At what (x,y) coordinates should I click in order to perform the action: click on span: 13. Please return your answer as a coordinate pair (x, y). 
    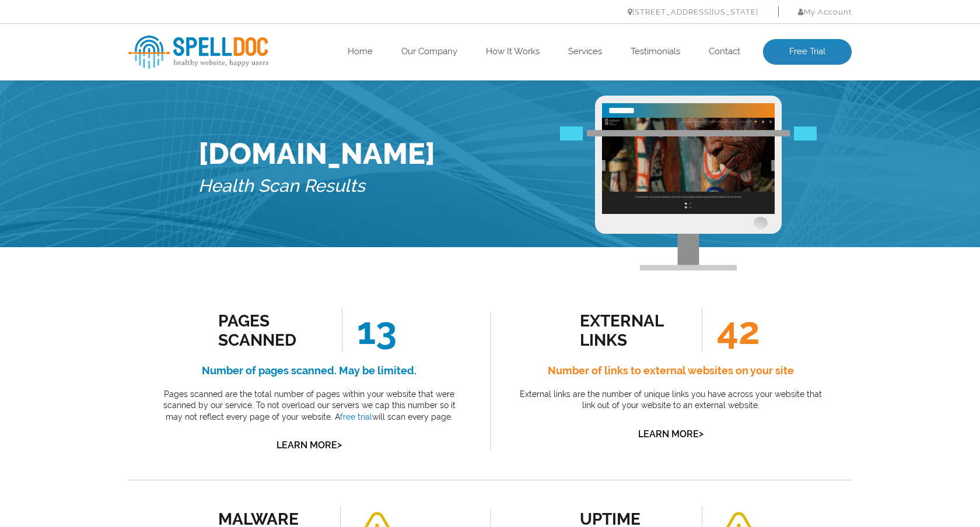
    Looking at the image, I should click on (369, 331).